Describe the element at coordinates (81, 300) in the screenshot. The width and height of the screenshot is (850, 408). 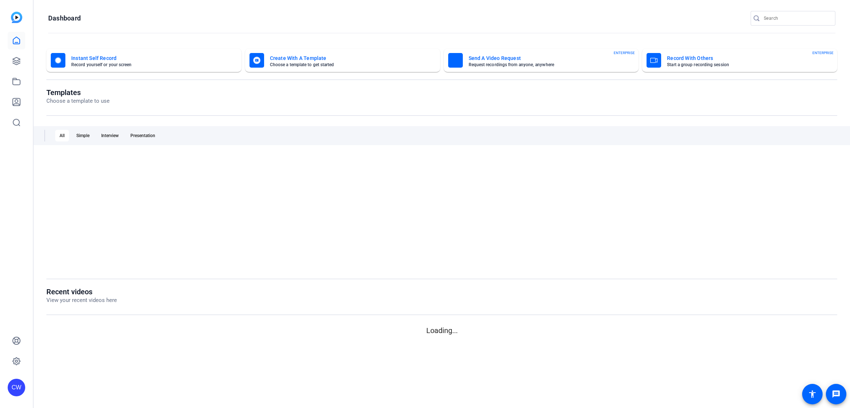
I see `p: View your recent videos here` at that location.